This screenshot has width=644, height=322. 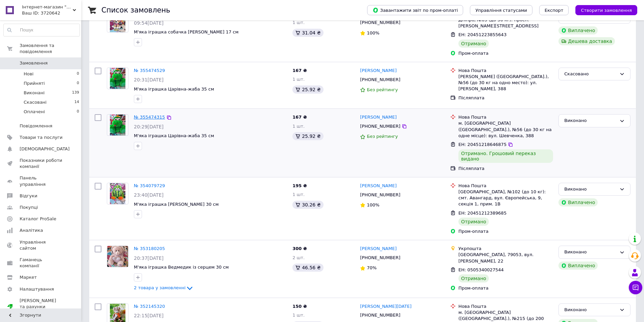 What do you see at coordinates (174, 136) in the screenshot?
I see `span: М'яка іграшка Царівна-жаба 35 см` at bounding box center [174, 136].